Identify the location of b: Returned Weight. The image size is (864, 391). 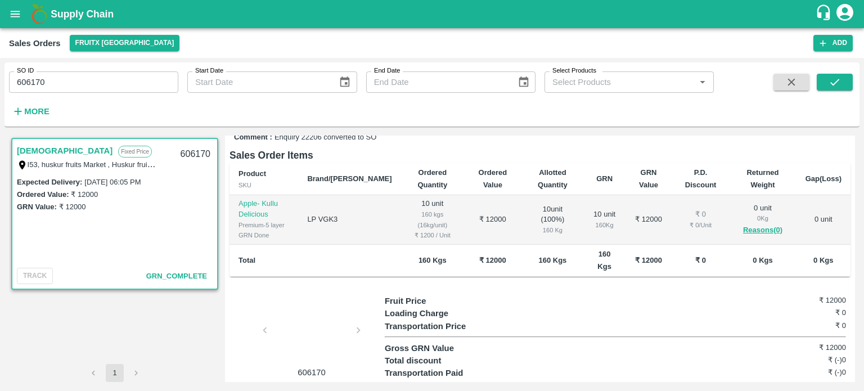
(762, 178).